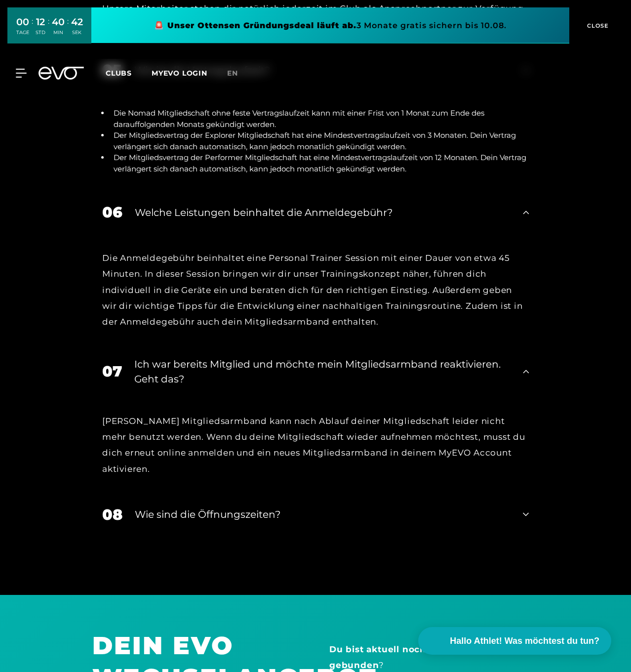 This screenshot has width=631, height=672. I want to click on span: CLOSE, so click(596, 26).